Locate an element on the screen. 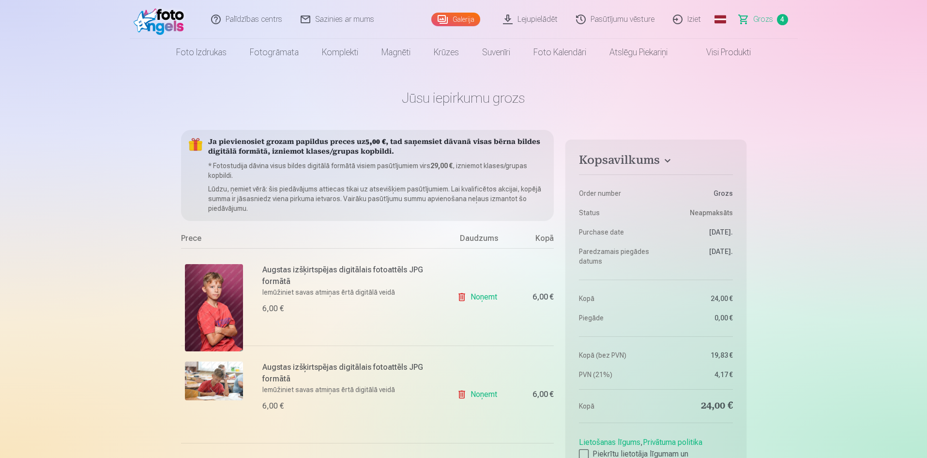 The height and width of the screenshot is (458, 927). a: Privātuma politika is located at coordinates (673, 442).